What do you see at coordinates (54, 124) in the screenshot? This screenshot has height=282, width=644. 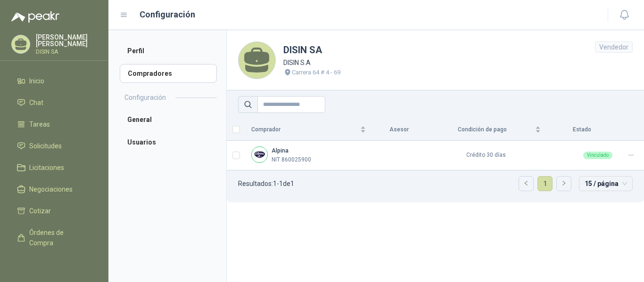 I see `a: Tareas` at bounding box center [54, 124].